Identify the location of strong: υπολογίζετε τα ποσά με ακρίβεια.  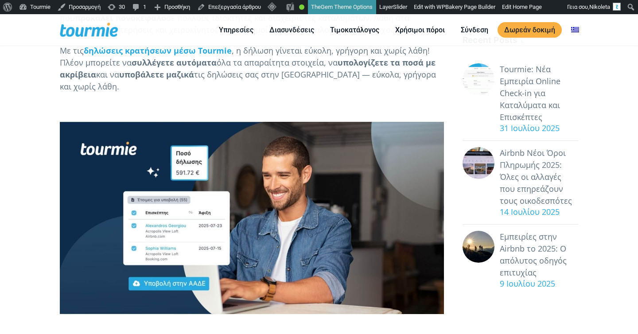
(248, 68).